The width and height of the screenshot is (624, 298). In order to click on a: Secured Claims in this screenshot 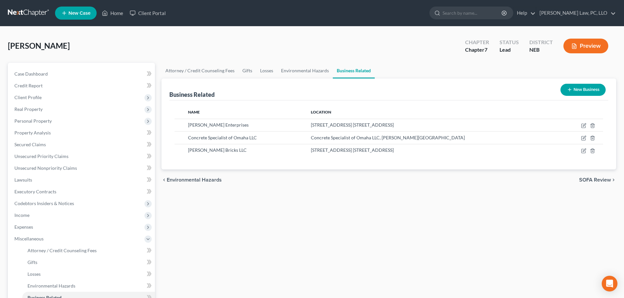, I will do `click(82, 145)`.